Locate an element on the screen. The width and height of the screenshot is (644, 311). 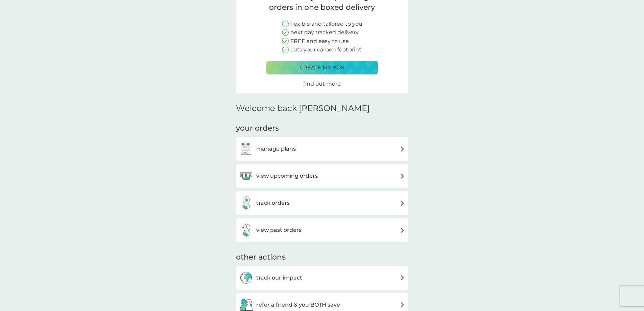
p: flexible and tailored to you is located at coordinates (326, 24).